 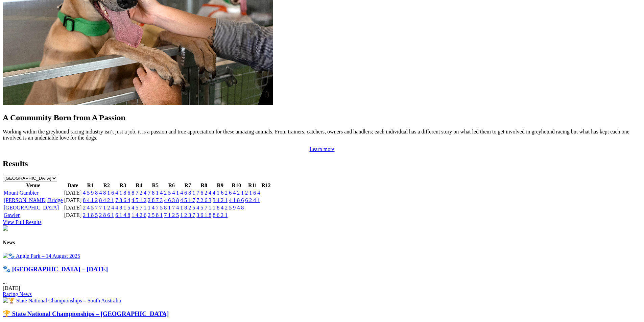 What do you see at coordinates (322, 149) in the screenshot?
I see `a: Learn more` at bounding box center [322, 149].